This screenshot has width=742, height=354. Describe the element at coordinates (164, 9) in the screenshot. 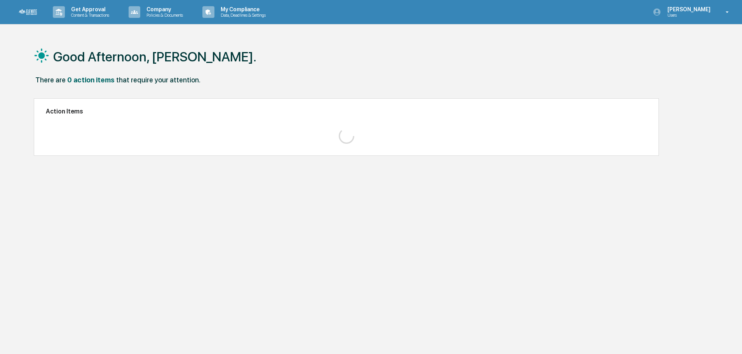

I see `p: Company` at that location.